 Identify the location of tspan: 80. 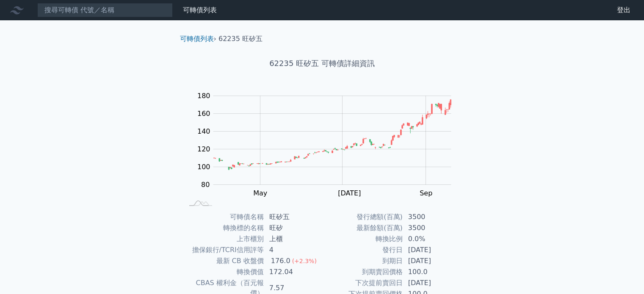
(205, 185).